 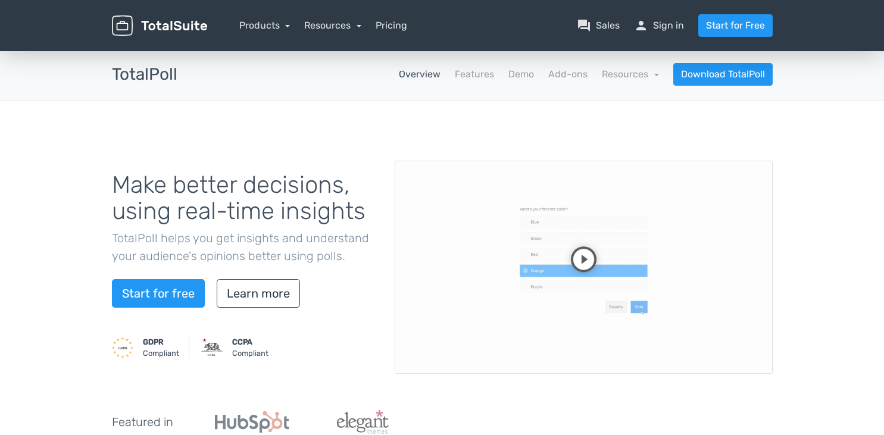 What do you see at coordinates (142, 422) in the screenshot?
I see `h5: Featured in` at bounding box center [142, 422].